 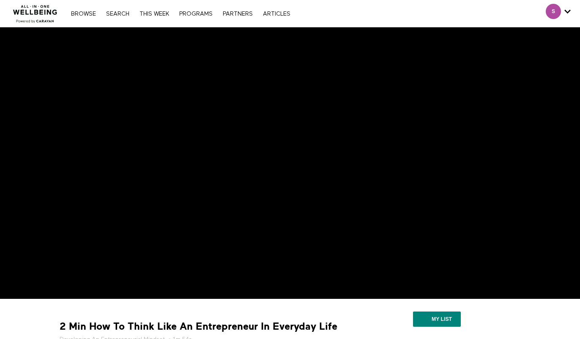 What do you see at coordinates (117, 14) in the screenshot?
I see `a: Search` at bounding box center [117, 14].